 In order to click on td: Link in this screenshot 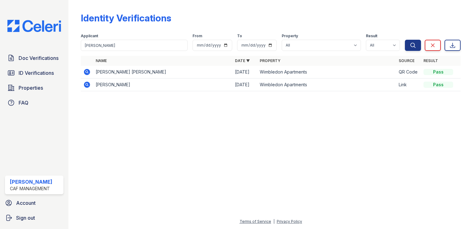, I will do `click(409, 85)`.